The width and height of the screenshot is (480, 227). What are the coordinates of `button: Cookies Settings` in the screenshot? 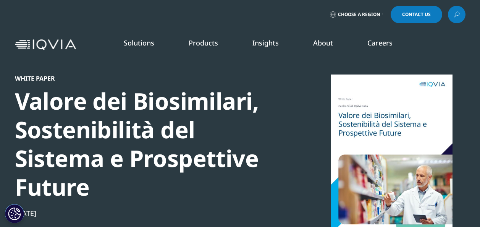 It's located at (15, 213).